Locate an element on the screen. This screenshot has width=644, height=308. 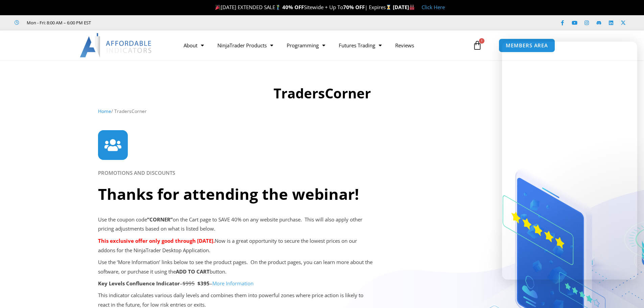
span: Key Levels Confluence Indicator is located at coordinates (139, 284).